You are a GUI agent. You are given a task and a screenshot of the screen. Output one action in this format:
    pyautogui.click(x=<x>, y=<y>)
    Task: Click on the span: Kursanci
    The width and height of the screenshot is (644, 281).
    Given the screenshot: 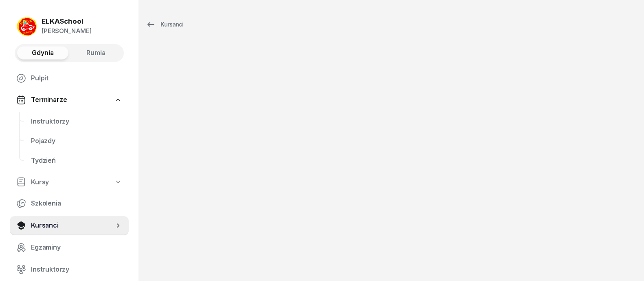 What is the action you would take?
    pyautogui.click(x=72, y=225)
    